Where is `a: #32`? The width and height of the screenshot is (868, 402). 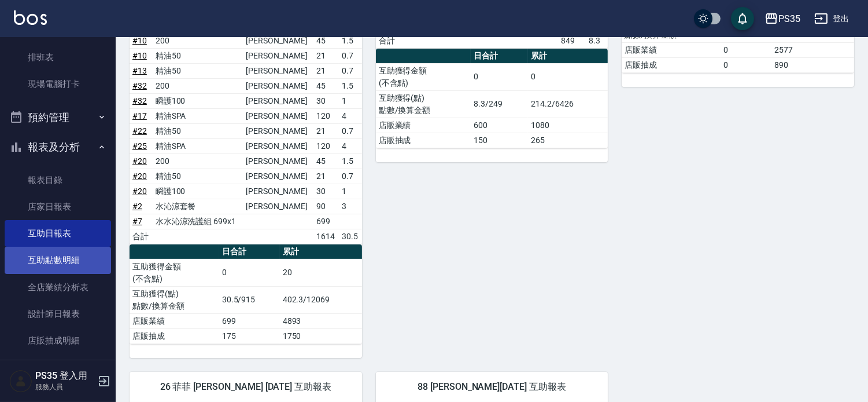
a: #32 is located at coordinates (140, 100).